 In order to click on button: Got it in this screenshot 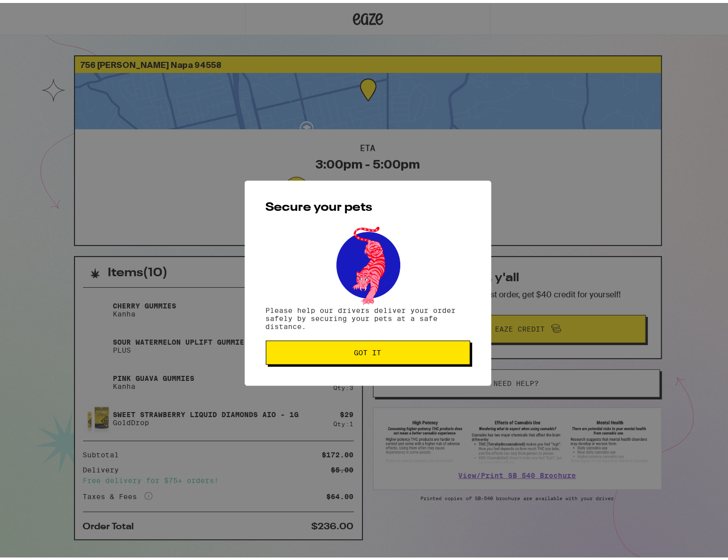, I will do `click(368, 350)`.